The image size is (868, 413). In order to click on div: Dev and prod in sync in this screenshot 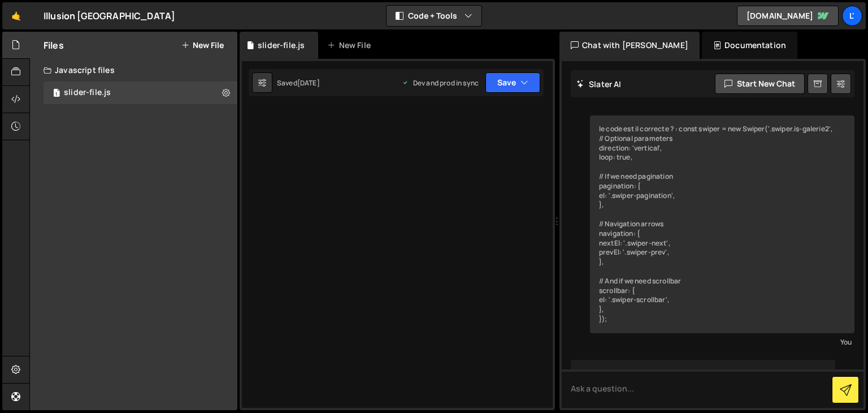, I will do `click(440, 82)`.